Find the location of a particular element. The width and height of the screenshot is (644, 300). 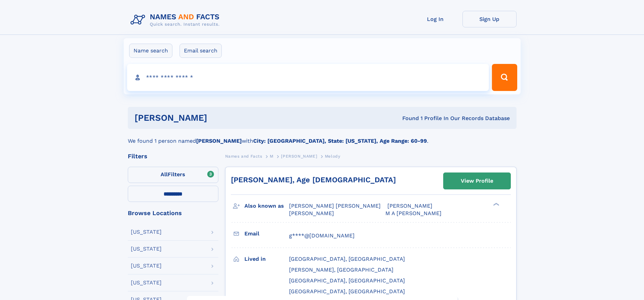

h3: Lived in is located at coordinates (267, 259).